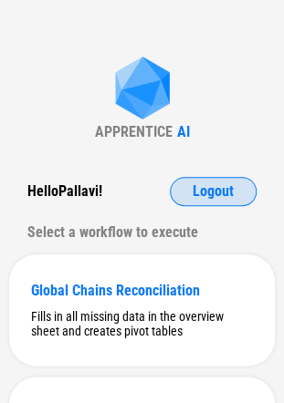 The height and width of the screenshot is (403, 284). What do you see at coordinates (213, 192) in the screenshot?
I see `button: Logout` at bounding box center [213, 192].